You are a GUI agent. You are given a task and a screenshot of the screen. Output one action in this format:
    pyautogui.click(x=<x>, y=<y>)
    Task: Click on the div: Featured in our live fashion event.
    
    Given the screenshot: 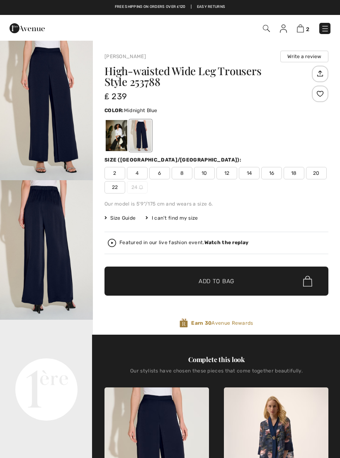 What is the action you would take?
    pyautogui.click(x=184, y=242)
    